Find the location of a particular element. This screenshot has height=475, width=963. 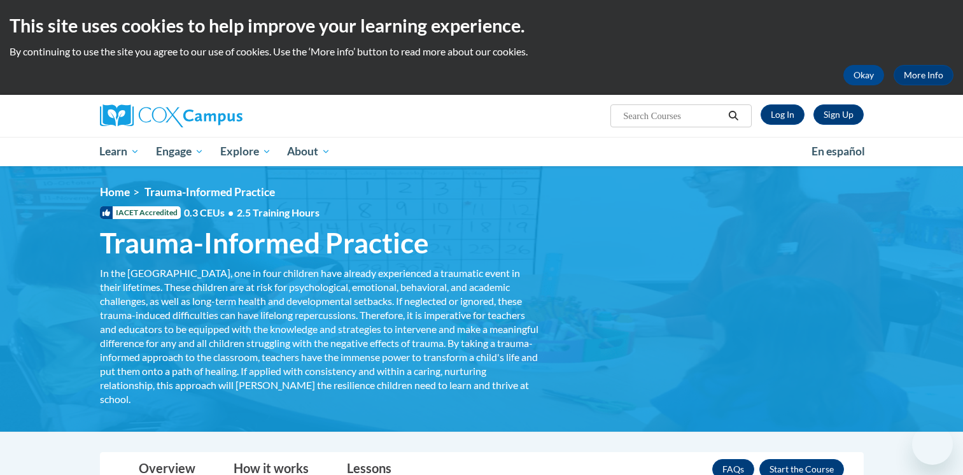

h2: This site uses cookies to help improve your learning experience. is located at coordinates (481, 25).